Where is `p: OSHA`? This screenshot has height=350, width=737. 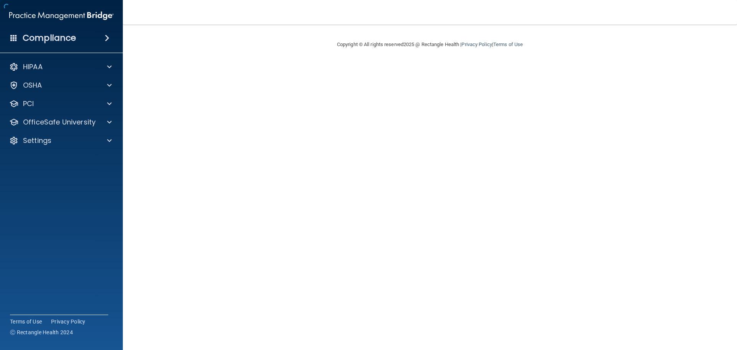 p: OSHA is located at coordinates (33, 85).